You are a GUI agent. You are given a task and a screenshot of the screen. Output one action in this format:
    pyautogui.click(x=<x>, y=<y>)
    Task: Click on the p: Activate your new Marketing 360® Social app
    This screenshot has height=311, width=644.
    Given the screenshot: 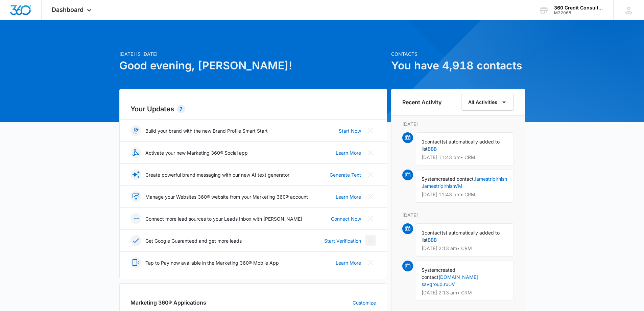 What is the action you would take?
    pyautogui.click(x=196, y=153)
    